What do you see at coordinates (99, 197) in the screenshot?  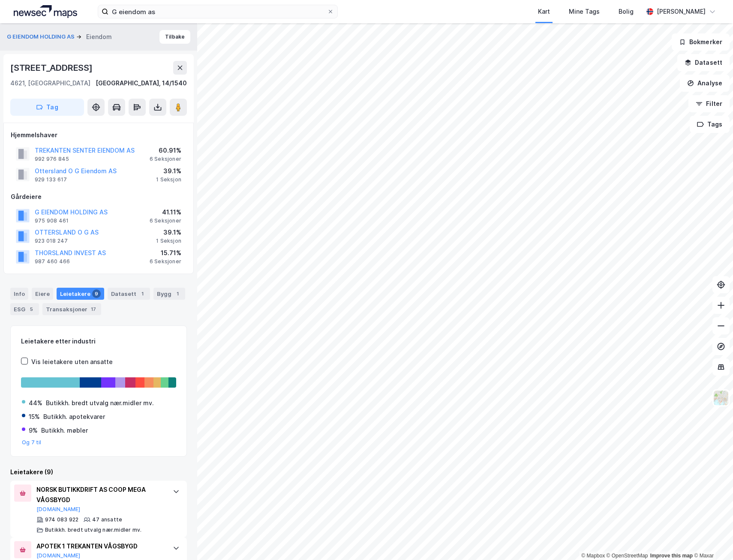 I see `div: Gårdeiere` at bounding box center [99, 197].